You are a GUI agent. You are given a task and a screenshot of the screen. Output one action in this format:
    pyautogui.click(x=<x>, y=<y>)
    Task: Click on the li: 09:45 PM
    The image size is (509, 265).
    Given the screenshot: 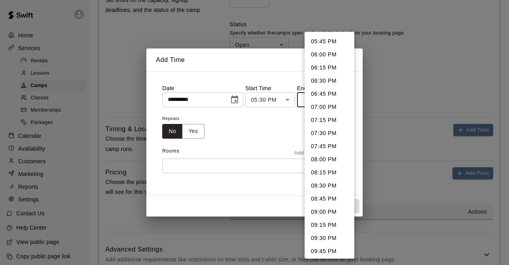 What is the action you would take?
    pyautogui.click(x=329, y=251)
    